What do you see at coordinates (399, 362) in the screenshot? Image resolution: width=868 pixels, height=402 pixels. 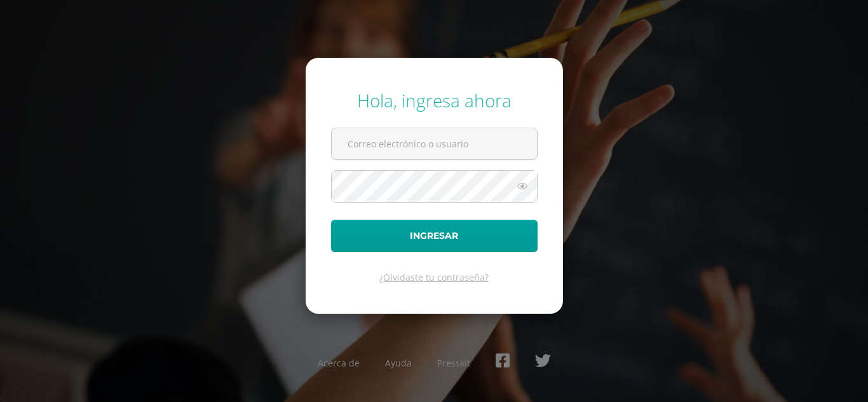 I see `a: Ayuda` at bounding box center [399, 362].